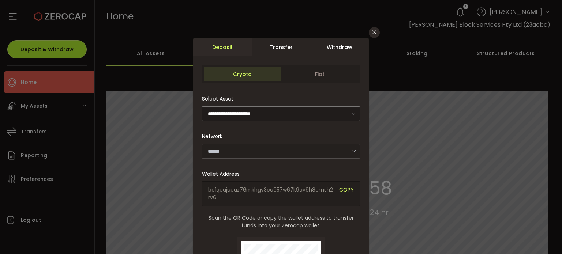 Image resolution: width=562 pixels, height=254 pixels. What do you see at coordinates (215, 137) in the screenshot?
I see `label: Network` at bounding box center [215, 137].